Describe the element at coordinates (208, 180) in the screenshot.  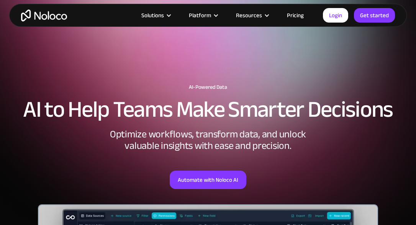
I see `a: Automate with Noloco AI` at that location.